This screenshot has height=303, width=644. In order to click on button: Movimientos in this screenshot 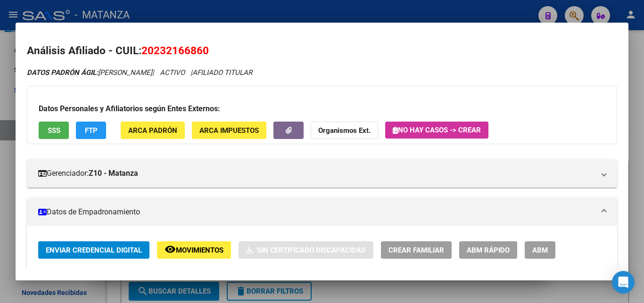, I will do `click(194, 250)`.